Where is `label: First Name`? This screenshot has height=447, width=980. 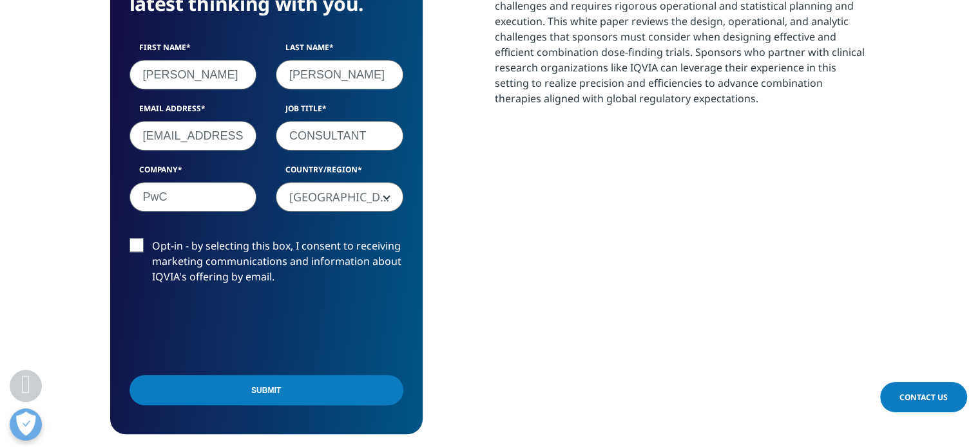
label: First Name is located at coordinates (193, 51).